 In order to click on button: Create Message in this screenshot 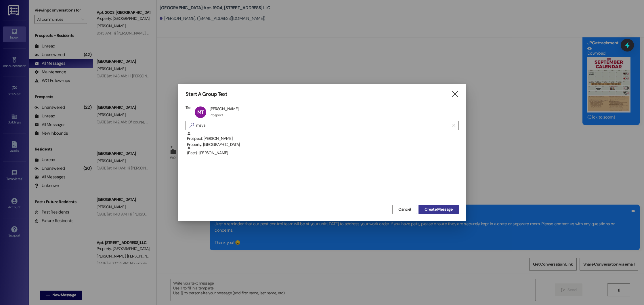, I will do `click(438, 210)`.